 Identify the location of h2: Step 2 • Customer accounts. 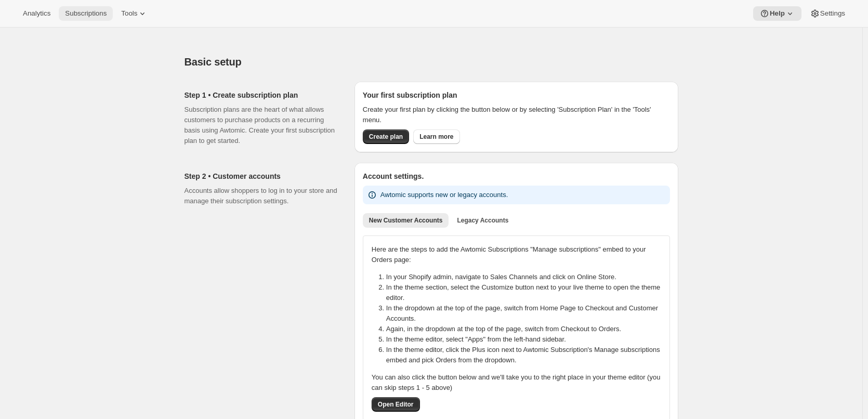
(261, 176).